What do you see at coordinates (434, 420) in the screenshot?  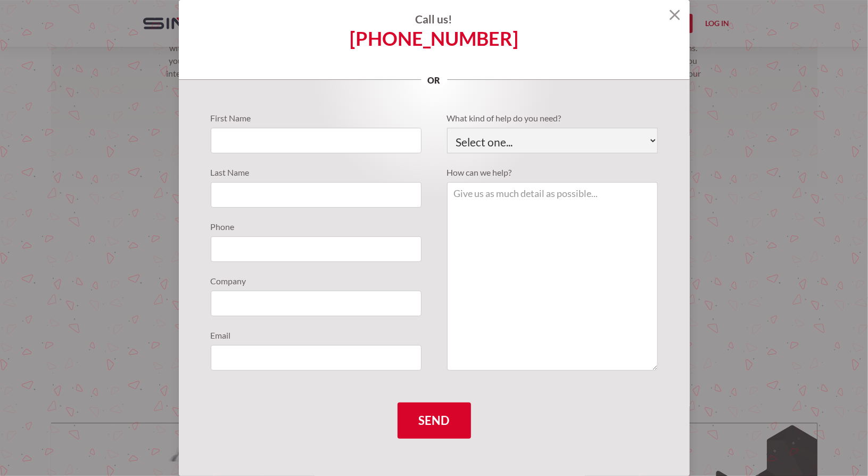 I see `input: Send` at bounding box center [434, 420].